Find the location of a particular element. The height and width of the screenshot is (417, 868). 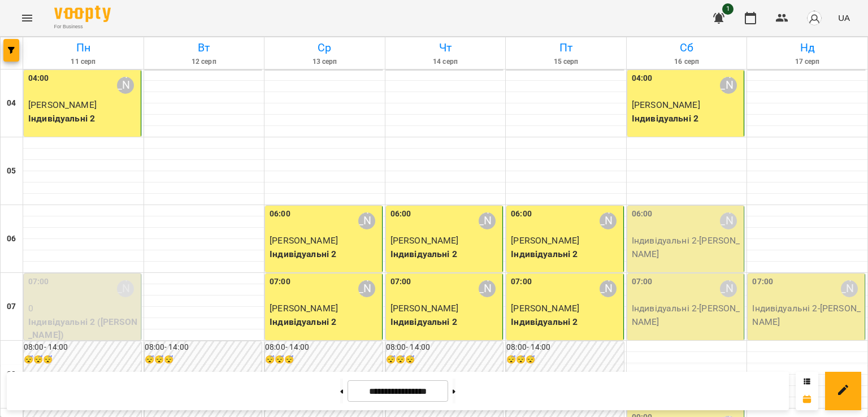

h6: 07 is located at coordinates (11, 307).